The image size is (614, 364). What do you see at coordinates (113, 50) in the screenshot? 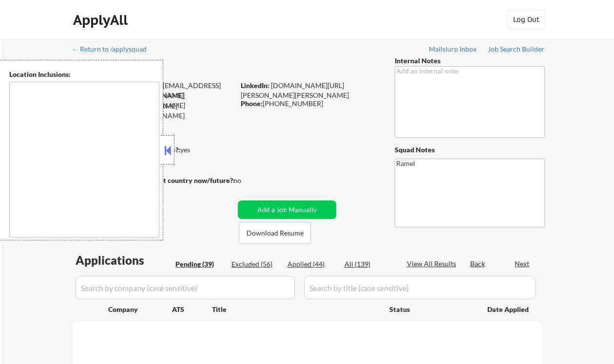
I see `a: ← Return to /applysquad` at bounding box center [113, 50].